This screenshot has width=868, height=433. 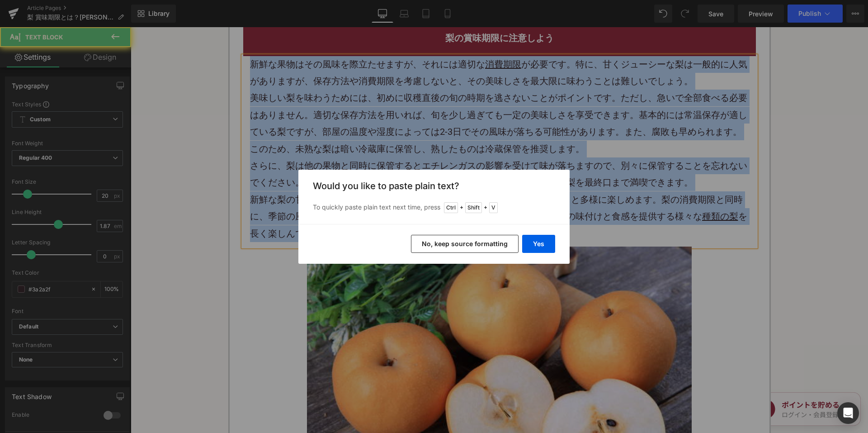 I want to click on span: V, so click(x=493, y=207).